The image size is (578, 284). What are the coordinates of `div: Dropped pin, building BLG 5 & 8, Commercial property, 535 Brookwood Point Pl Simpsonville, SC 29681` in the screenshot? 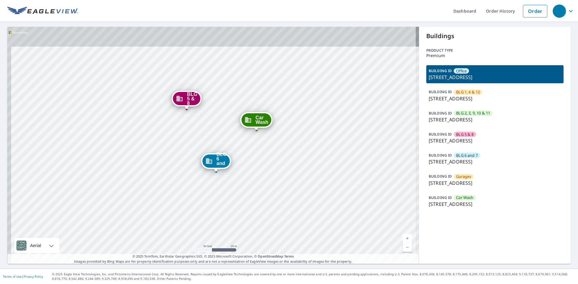 It's located at (186, 100).